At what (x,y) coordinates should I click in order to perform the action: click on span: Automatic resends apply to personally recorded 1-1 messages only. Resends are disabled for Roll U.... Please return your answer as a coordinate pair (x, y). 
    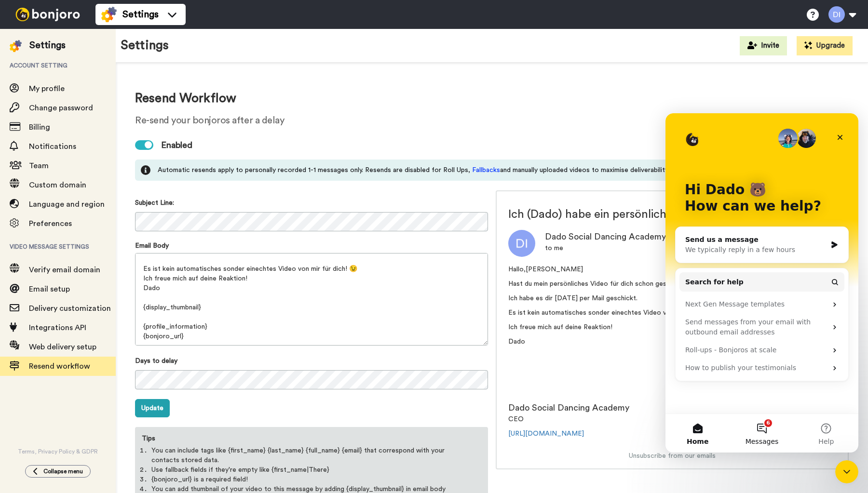
    Looking at the image, I should click on (477, 170).